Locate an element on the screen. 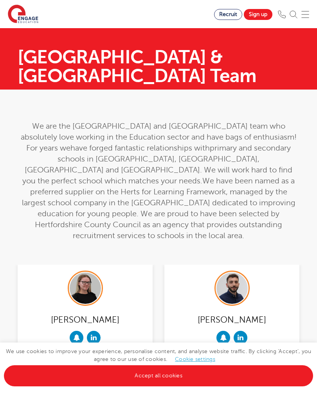  a: Accept all cookies is located at coordinates (158, 376).